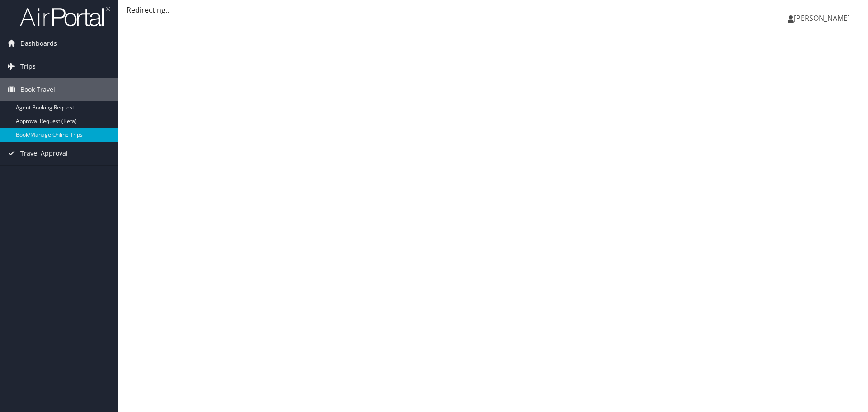 The width and height of the screenshot is (868, 412). Describe the element at coordinates (39, 43) in the screenshot. I see `span: Dashboards` at that location.